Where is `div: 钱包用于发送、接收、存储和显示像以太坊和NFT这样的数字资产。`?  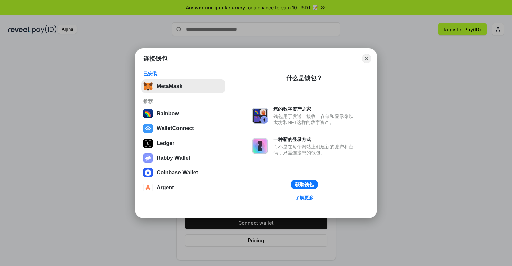 div: 钱包用于发送、接收、存储和显示像以太坊和NFT这样的数字资产。 is located at coordinates (315, 119).